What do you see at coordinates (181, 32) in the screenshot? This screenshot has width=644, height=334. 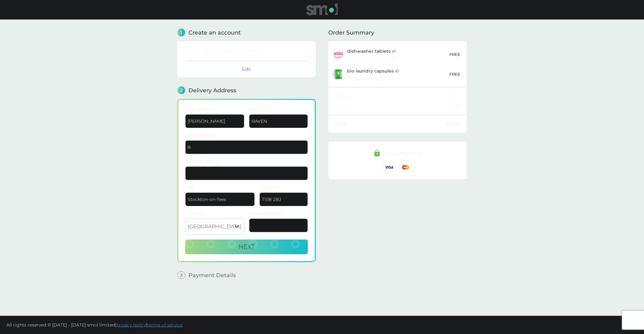 I see `span: 1` at bounding box center [181, 32].